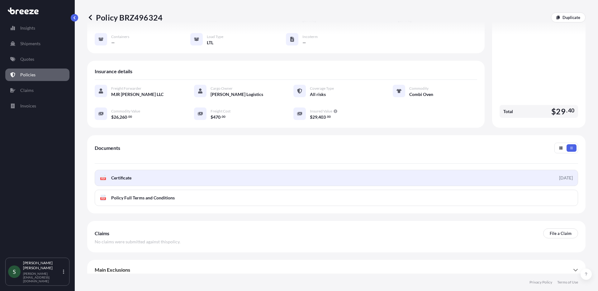 Image resolution: width=598 pixels, height=291 pixels. What do you see at coordinates (137, 242) in the screenshot?
I see `span: No claims were submitted against this policy .` at bounding box center [137, 242].